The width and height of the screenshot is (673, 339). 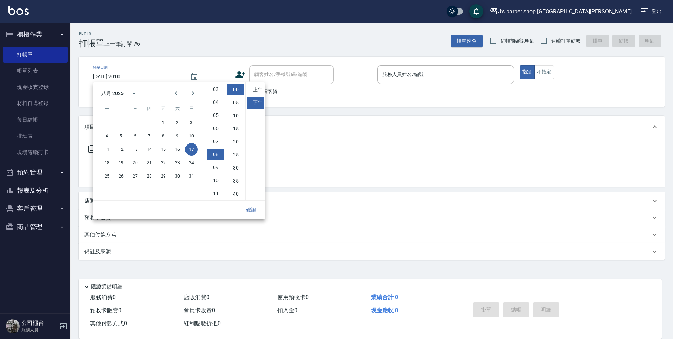 What do you see at coordinates (467, 41) in the screenshot?
I see `button: 帳單速查` at bounding box center [467, 41].